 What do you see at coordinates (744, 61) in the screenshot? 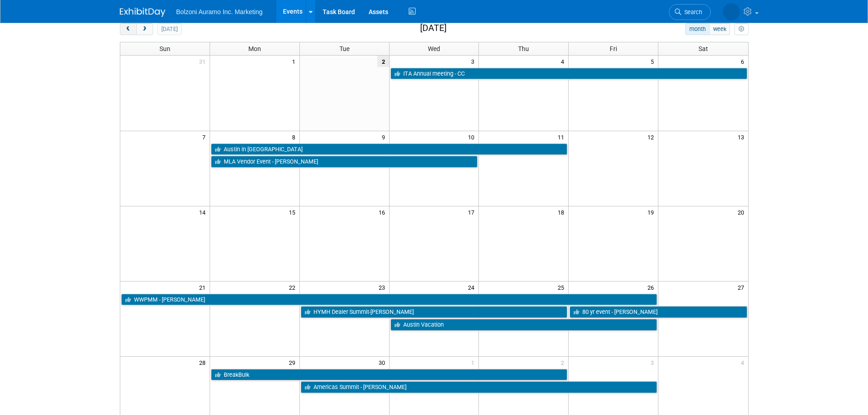
I see `span: 6` at bounding box center [744, 61].